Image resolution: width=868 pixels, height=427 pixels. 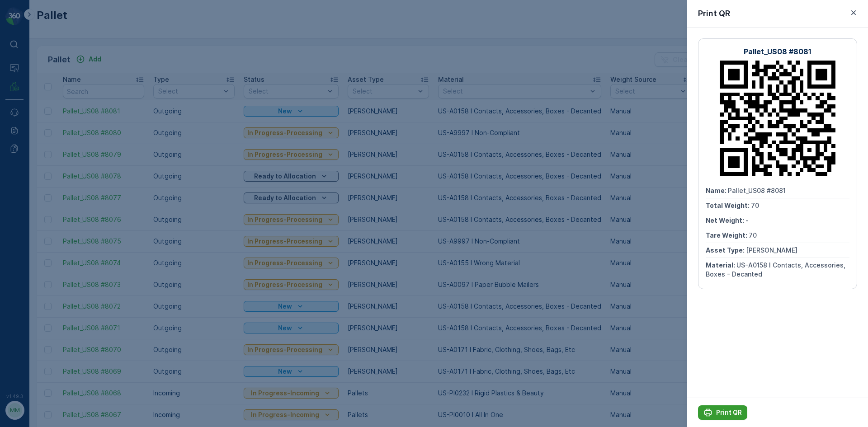 What do you see at coordinates (81, 226) in the screenshot?
I see `span: US-A9997 I Non-Compliant` at bounding box center [81, 226].